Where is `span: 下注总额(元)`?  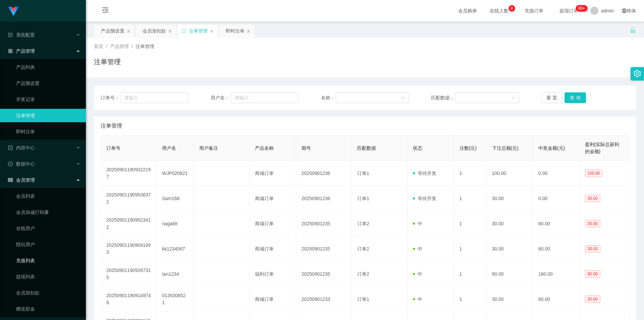
span: 下注总额(元) is located at coordinates (505, 148).